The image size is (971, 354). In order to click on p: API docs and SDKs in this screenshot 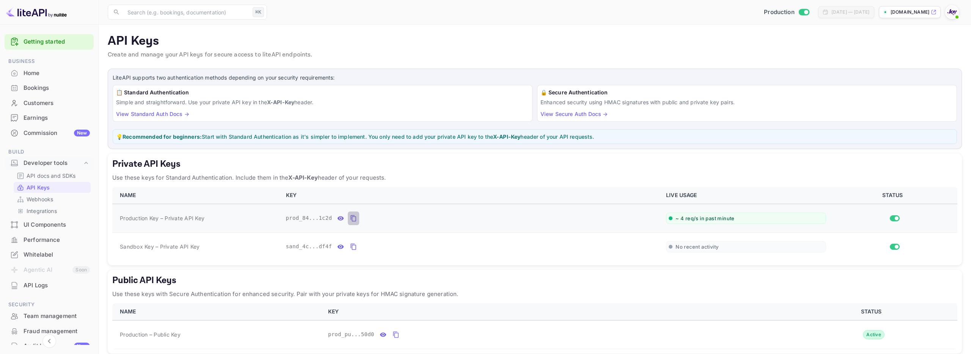, I will do `click(51, 176)`.